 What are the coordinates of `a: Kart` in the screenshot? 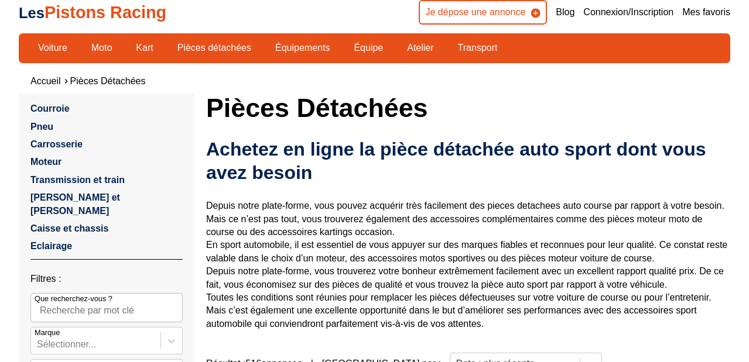 It's located at (144, 48).